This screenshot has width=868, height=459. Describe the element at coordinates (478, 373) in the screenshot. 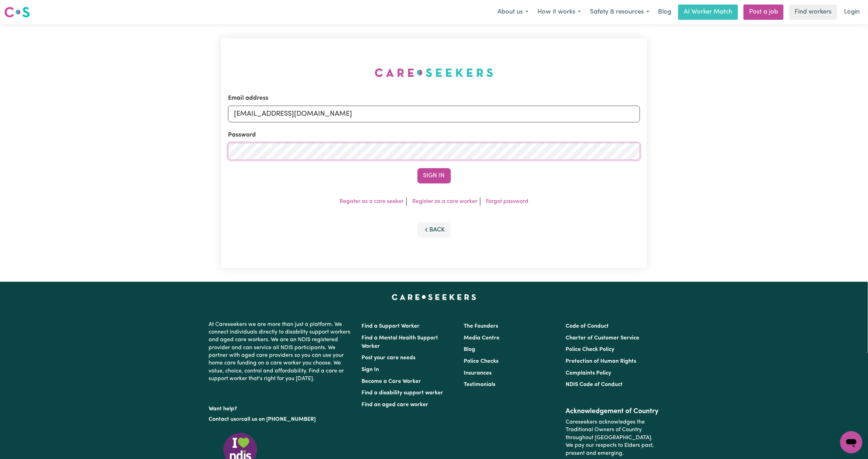

I see `a: Insurances` at that location.